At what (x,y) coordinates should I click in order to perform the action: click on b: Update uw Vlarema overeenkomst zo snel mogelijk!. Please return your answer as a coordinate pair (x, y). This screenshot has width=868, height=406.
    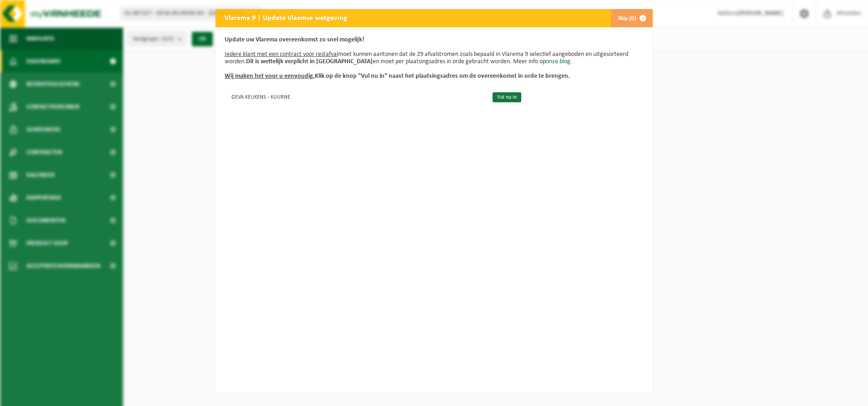
    Looking at the image, I should click on (294, 40).